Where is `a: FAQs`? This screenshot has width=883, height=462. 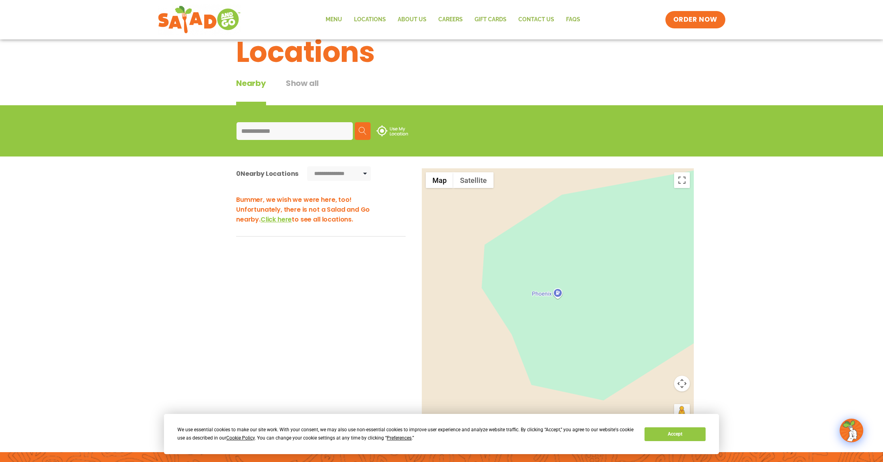
a: FAQs is located at coordinates (573, 20).